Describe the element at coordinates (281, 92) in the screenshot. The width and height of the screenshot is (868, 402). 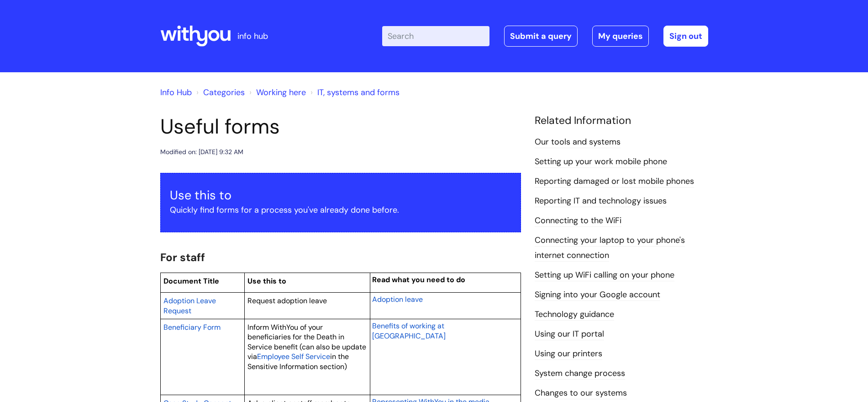
I see `a: Working here` at that location.